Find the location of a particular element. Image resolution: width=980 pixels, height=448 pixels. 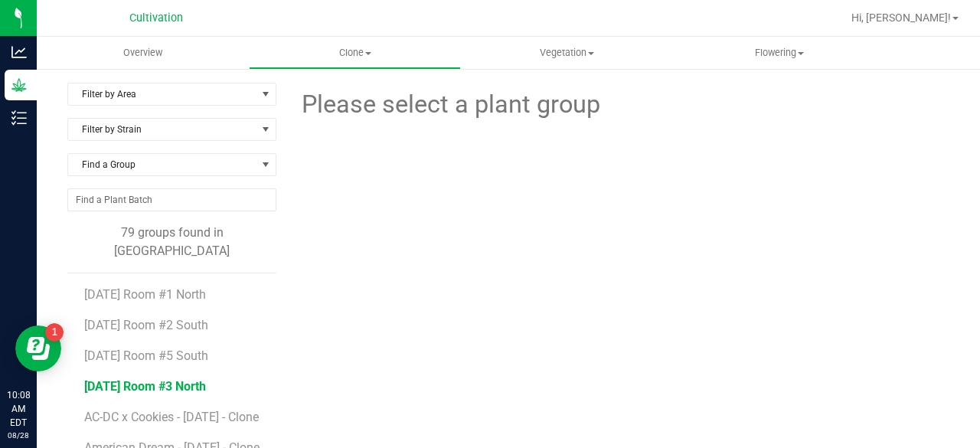

span: Filter by Area is located at coordinates (163, 94).